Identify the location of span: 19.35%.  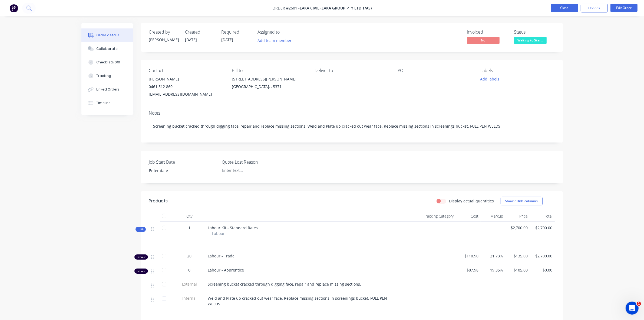
(493, 270).